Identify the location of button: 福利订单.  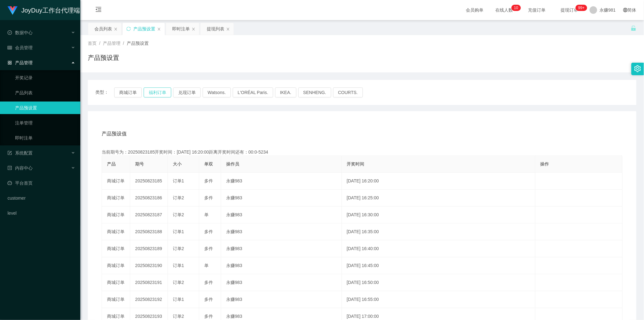
(157, 93).